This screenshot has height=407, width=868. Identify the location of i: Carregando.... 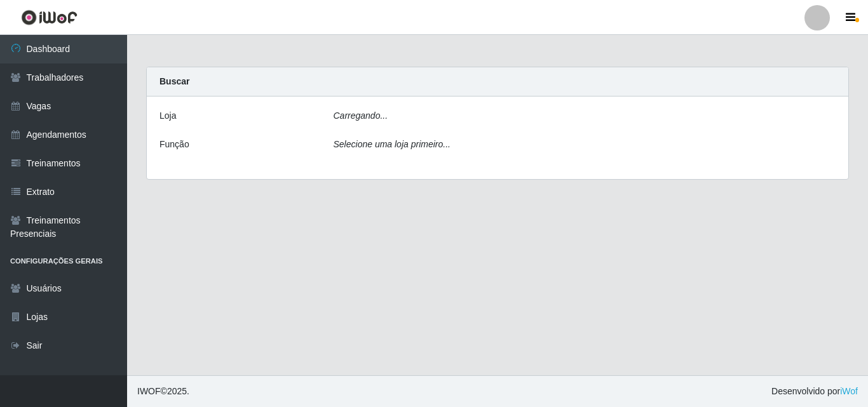
(361, 116).